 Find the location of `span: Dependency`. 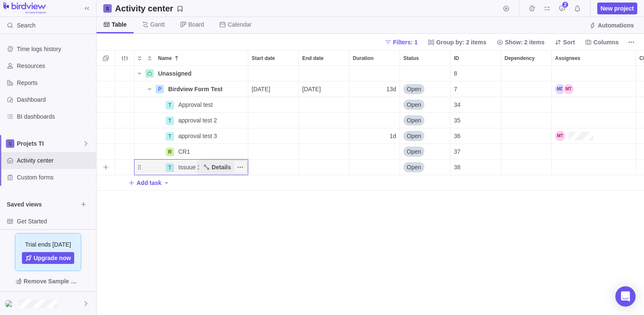

span: Dependency is located at coordinates (519, 58).